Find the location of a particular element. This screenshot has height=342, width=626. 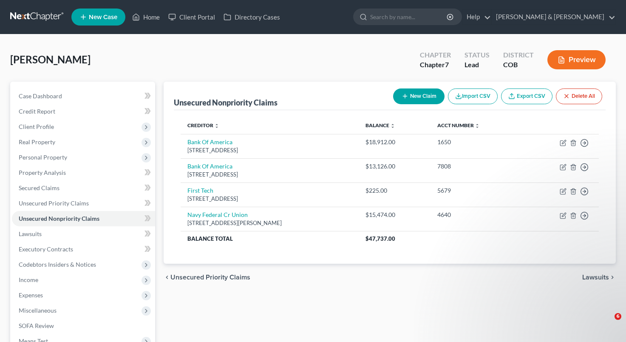

button: Import CSV is located at coordinates (472, 96).